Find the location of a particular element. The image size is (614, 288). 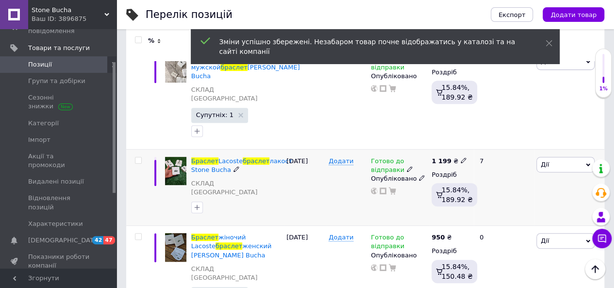

div: 0 is located at coordinates (504, 98).